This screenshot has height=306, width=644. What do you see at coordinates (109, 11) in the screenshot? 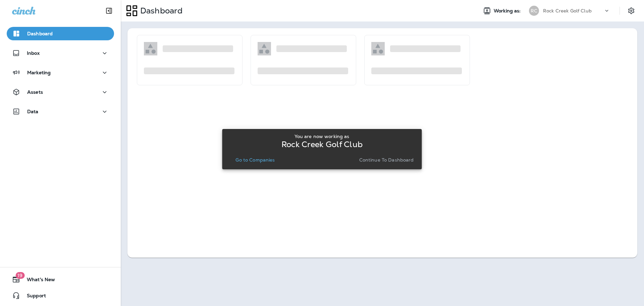
I see `button: Collapse Sidebar` at bounding box center [109, 11].